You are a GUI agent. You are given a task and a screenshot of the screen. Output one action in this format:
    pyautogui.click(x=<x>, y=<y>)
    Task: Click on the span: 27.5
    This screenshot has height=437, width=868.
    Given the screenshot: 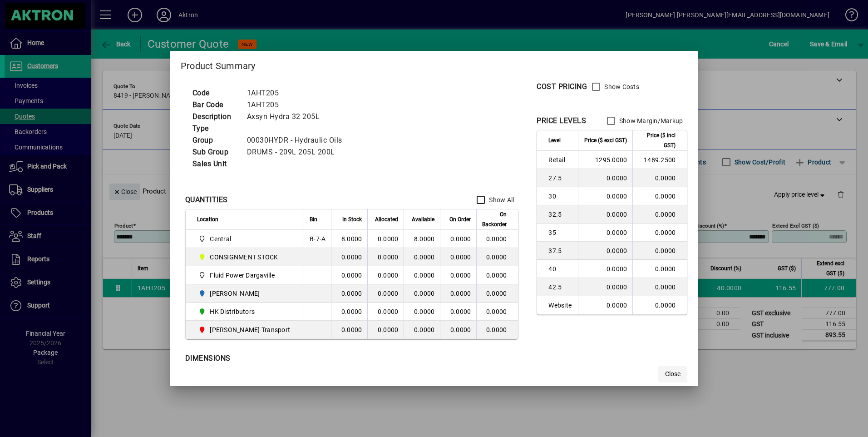 What is the action you would take?
    pyautogui.click(x=560, y=178)
    